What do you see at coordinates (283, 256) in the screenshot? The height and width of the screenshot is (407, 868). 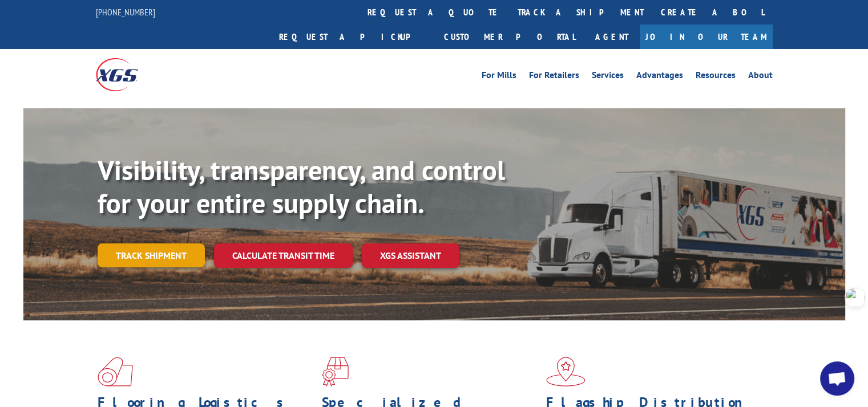 I see `a: Calculate transit time` at bounding box center [283, 256].